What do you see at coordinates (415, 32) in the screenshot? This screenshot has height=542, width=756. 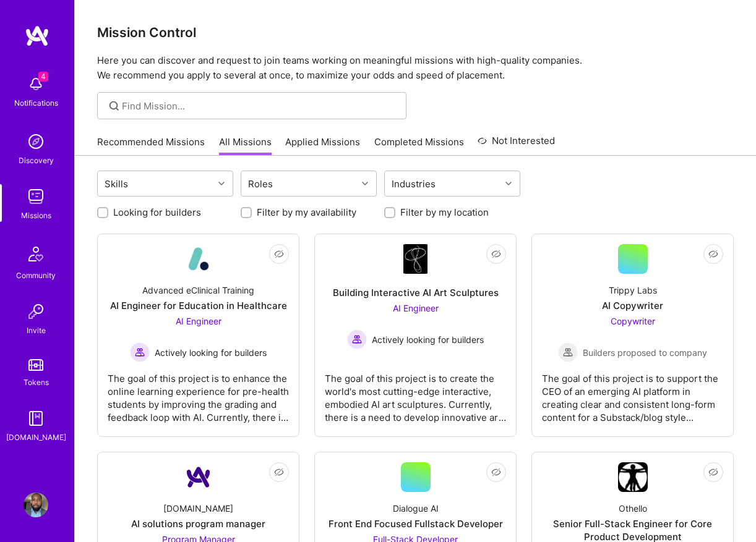 I see `h3: Mission Control` at bounding box center [415, 32].